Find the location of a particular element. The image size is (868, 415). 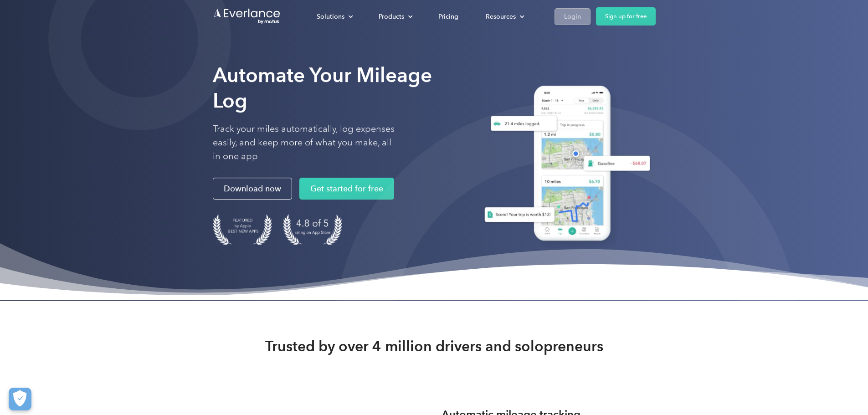

strong: Trusted by over 4 million drivers and solopreneurs is located at coordinates (435, 346).